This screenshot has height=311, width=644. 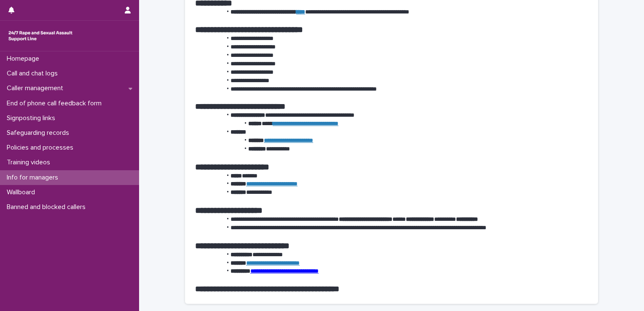 I want to click on p: Call and chat logs, so click(x=34, y=74).